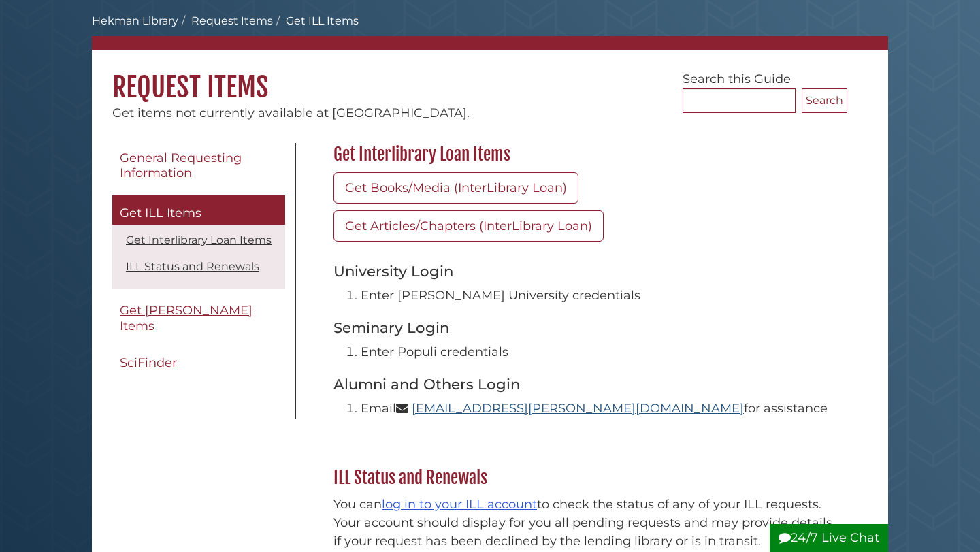 The height and width of the screenshot is (552, 980). I want to click on span: Get ILL Items, so click(160, 213).